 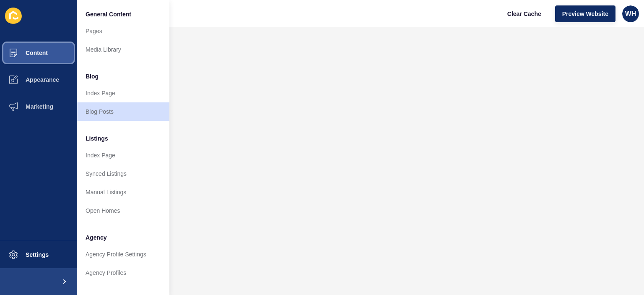 I want to click on a: Agency Profile Settings, so click(x=123, y=254).